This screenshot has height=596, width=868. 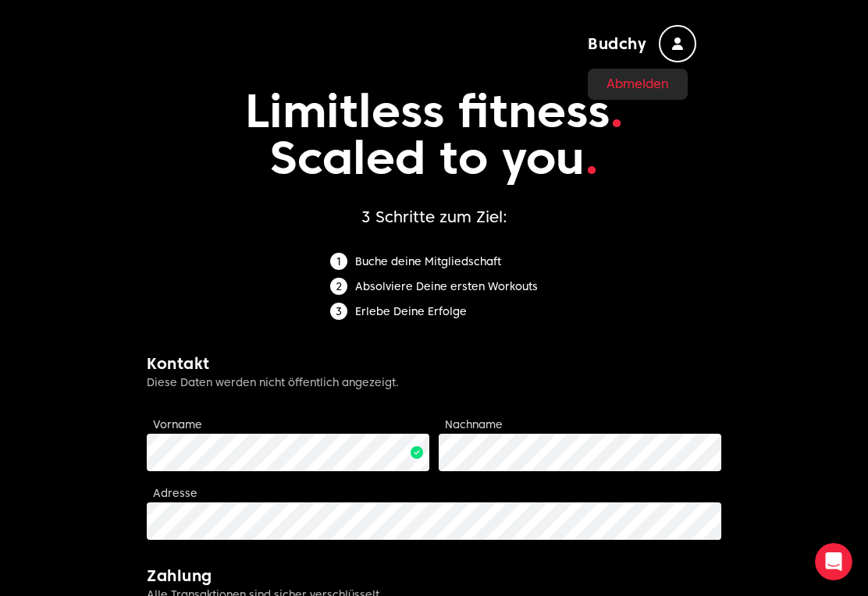 I want to click on li: Absolviere Deine ersten Workouts, so click(x=434, y=286).